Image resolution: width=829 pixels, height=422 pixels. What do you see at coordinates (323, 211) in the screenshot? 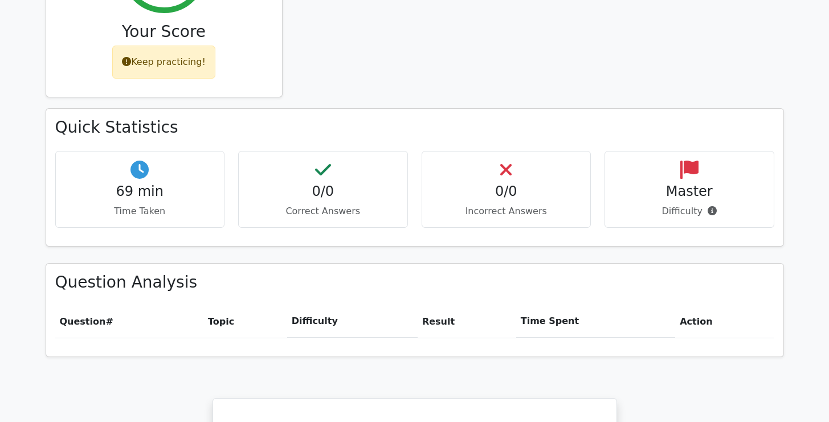
I see `p: Correct Answers` at bounding box center [323, 211].